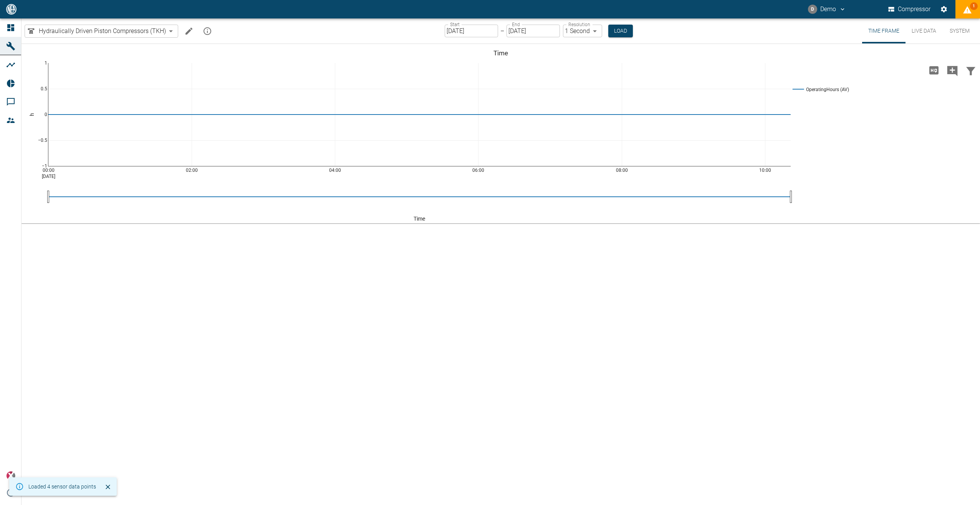 Image resolution: width=980 pixels, height=505 pixels. Describe the element at coordinates (952, 70) in the screenshot. I see `button: Add comment` at that location.